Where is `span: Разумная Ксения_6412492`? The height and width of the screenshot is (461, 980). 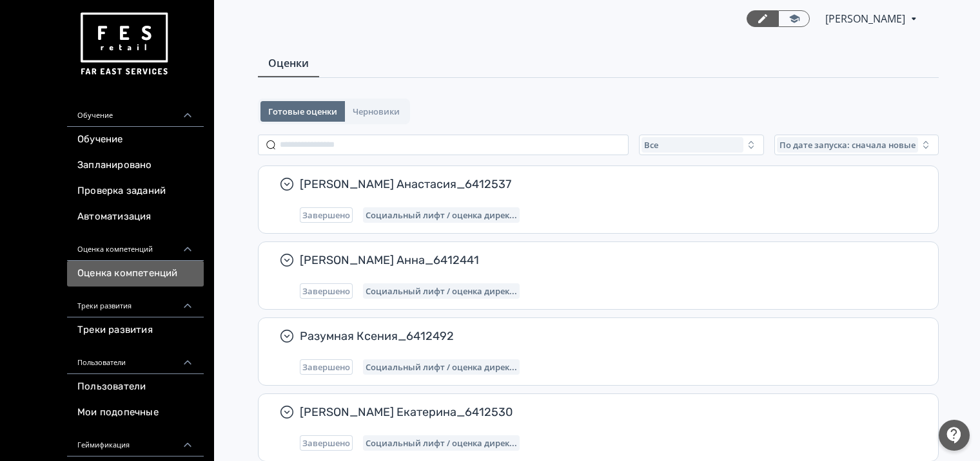
span: Разумная Ксения_6412492 is located at coordinates (604, 336).